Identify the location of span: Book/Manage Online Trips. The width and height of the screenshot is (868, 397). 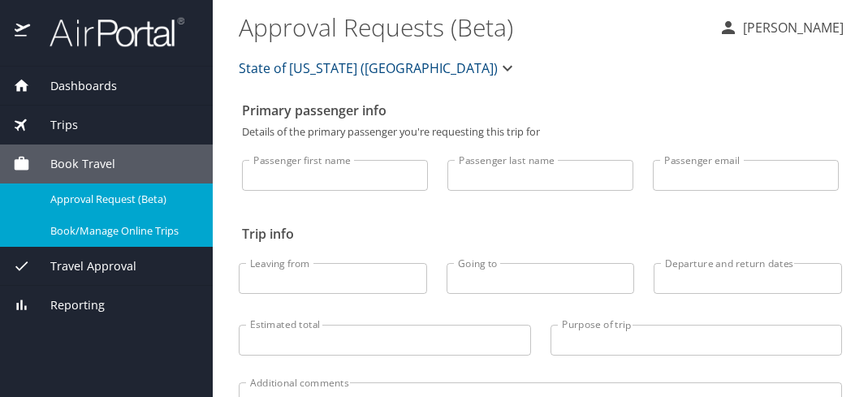
(122, 230).